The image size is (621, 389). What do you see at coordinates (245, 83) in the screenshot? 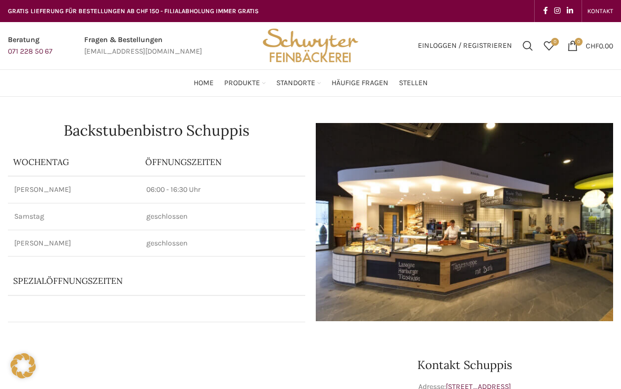
I see `a: Produkte` at bounding box center [245, 83].